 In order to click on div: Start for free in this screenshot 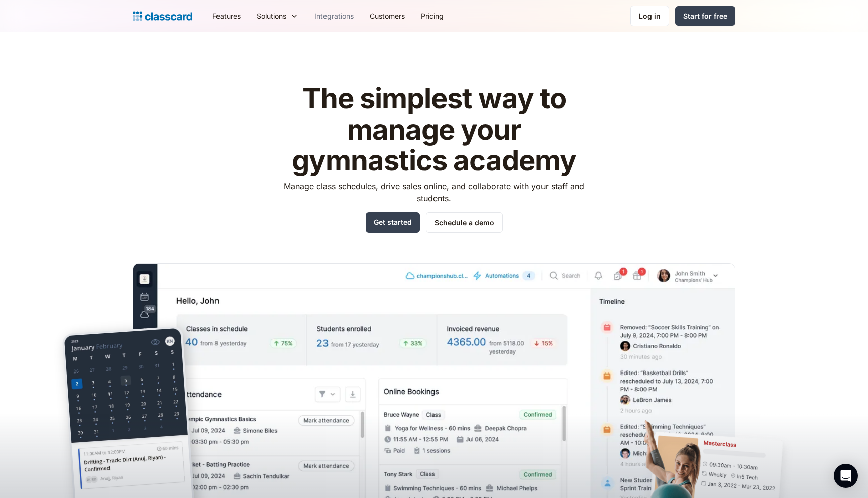, I will do `click(705, 15)`.